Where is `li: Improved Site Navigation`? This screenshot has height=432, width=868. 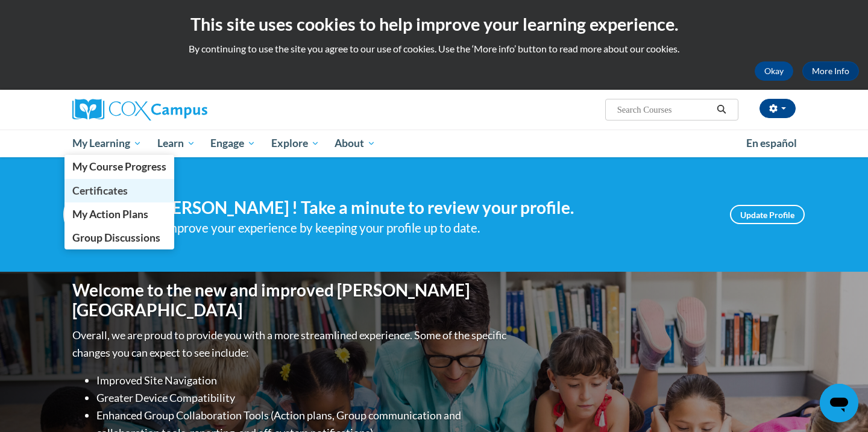
li: Improved Site Navigation is located at coordinates (302, 381).